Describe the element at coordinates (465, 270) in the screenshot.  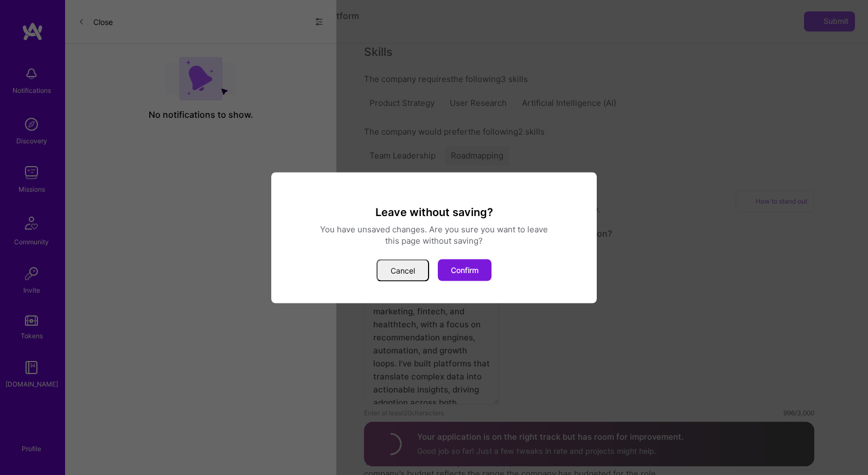
I see `button: Confirm` at that location.